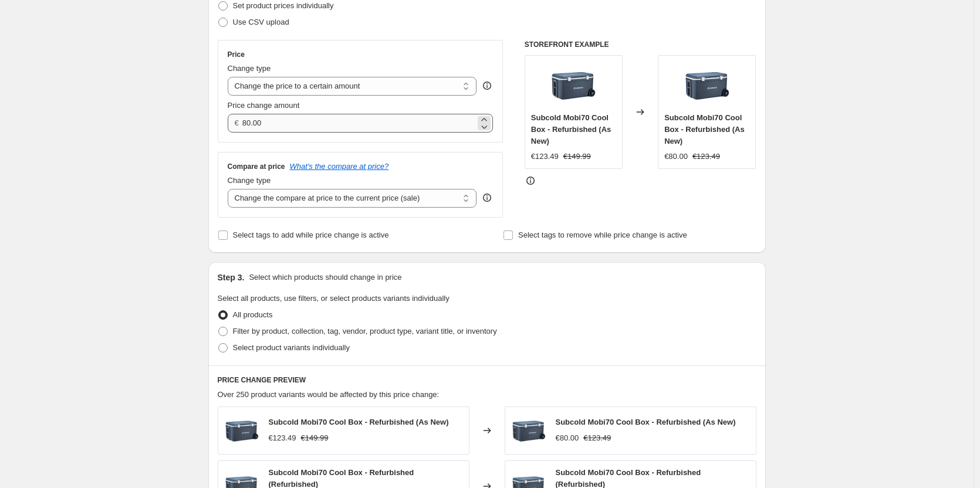 The image size is (980, 488). What do you see at coordinates (284, 5) in the screenshot?
I see `span: Set product prices individually` at bounding box center [284, 5].